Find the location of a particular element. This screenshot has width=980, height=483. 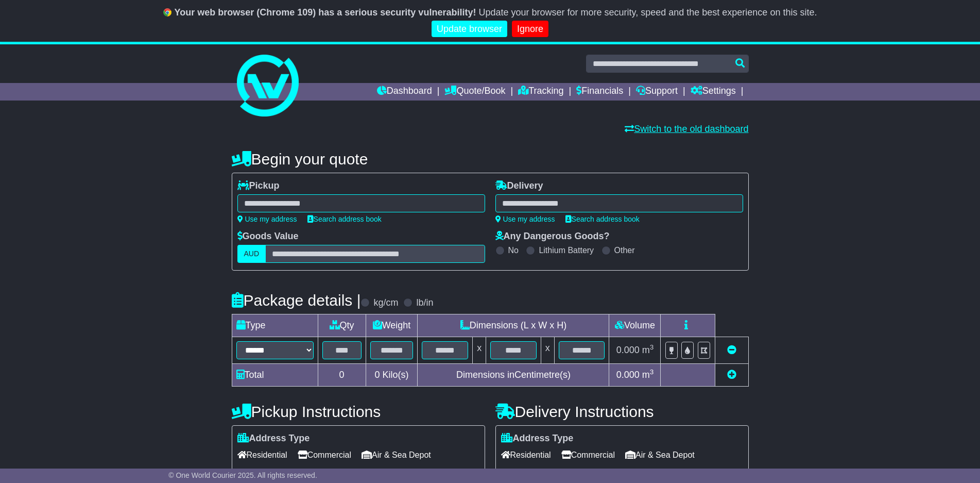

label: Goods Value is located at coordinates (268, 236).